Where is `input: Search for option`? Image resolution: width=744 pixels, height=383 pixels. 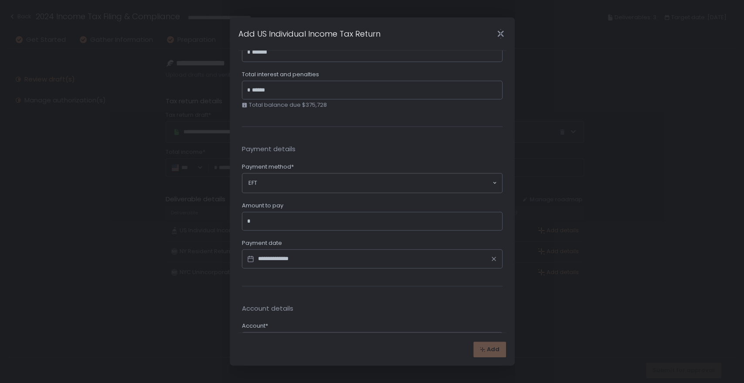 input: Search for option is located at coordinates (374, 183).